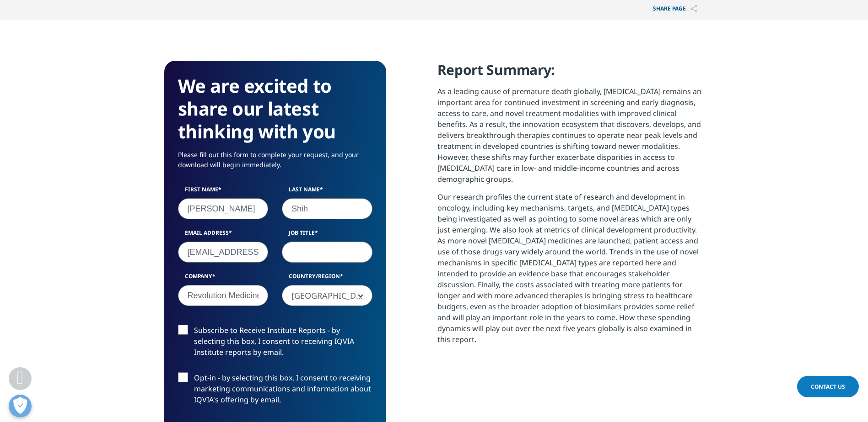  What do you see at coordinates (223, 192) in the screenshot?
I see `label: First Name` at bounding box center [223, 192].